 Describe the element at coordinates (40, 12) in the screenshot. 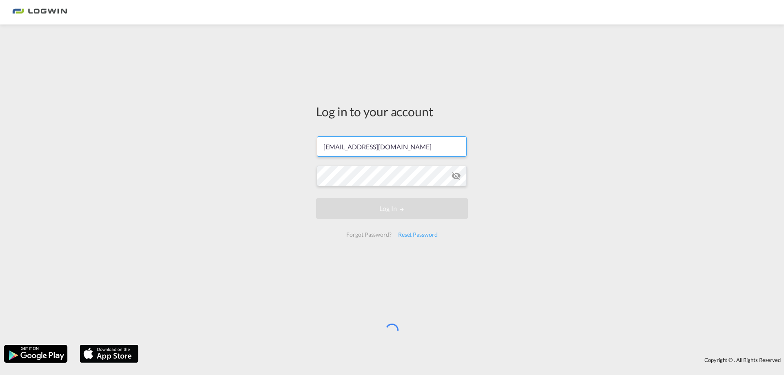

I see `img: bc73a0e0d8c111efacd525e4c8ad7d32.png` at that location.